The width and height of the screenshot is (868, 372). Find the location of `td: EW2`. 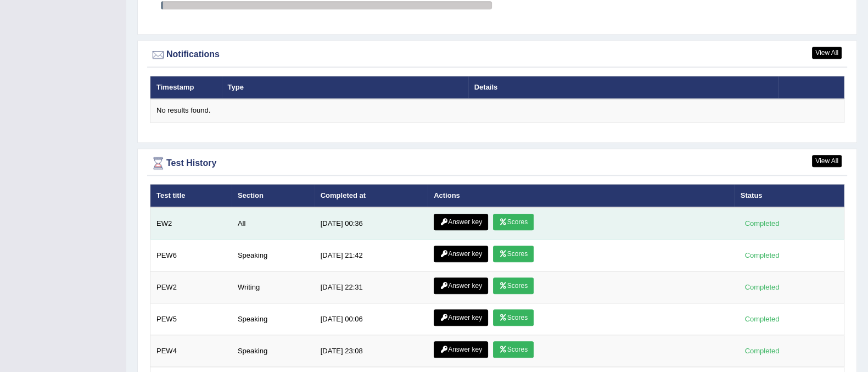

td: EW2 is located at coordinates (191, 223).